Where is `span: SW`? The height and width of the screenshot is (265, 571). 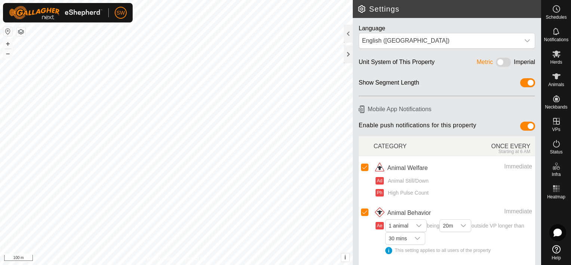 span: SW is located at coordinates (121, 13).